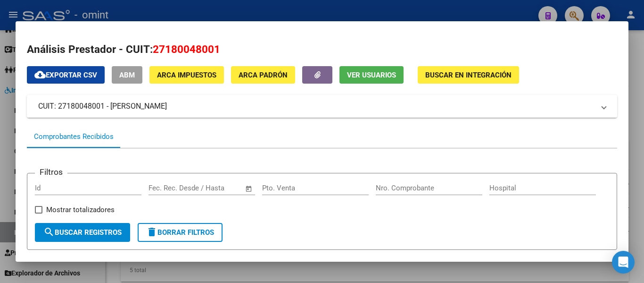 This screenshot has height=283, width=644. What do you see at coordinates (180, 232) in the screenshot?
I see `button: Borrar Filtros` at bounding box center [180, 232].